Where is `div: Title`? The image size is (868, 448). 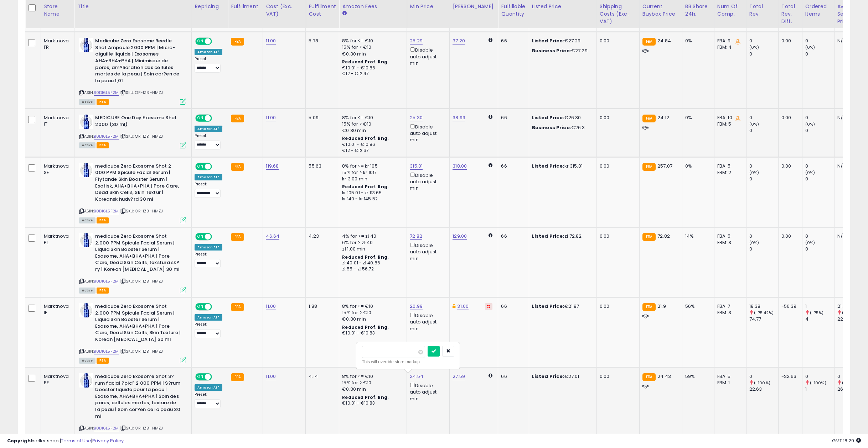
div: Title is located at coordinates (133, 6).